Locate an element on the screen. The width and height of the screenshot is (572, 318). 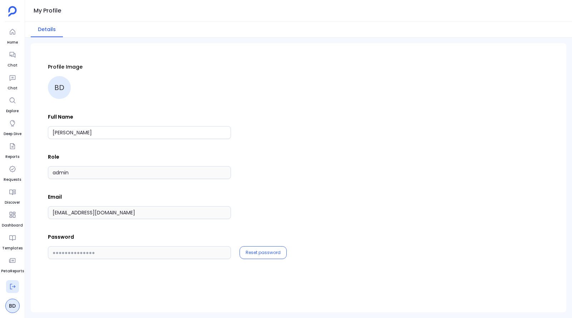
p: Password is located at coordinates (299, 237).